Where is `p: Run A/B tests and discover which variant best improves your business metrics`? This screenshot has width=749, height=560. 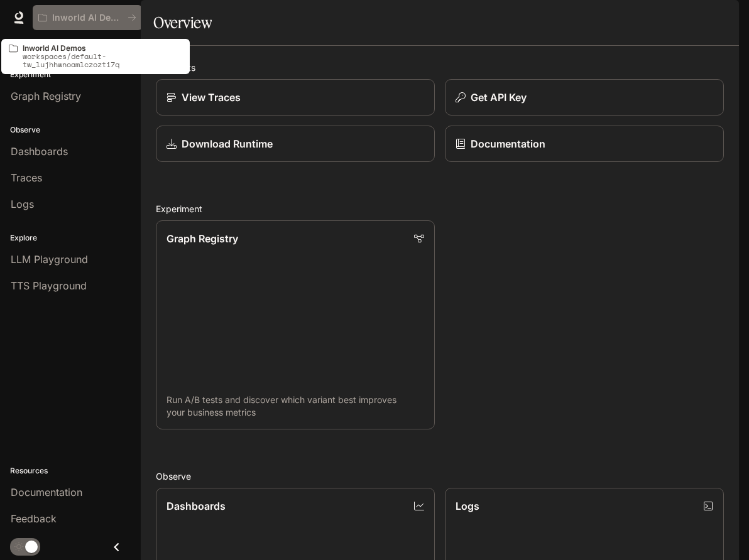 p: Run A/B tests and discover which variant best improves your business metrics is located at coordinates (295, 406).